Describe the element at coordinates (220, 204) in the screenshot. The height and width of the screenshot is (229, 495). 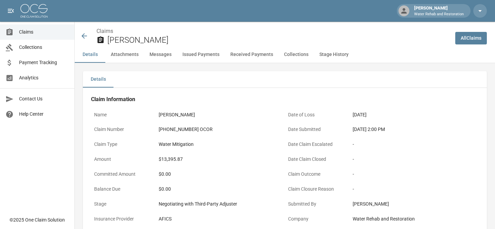
I see `div: Negotiating with Third-Party Adjuster` at that location.